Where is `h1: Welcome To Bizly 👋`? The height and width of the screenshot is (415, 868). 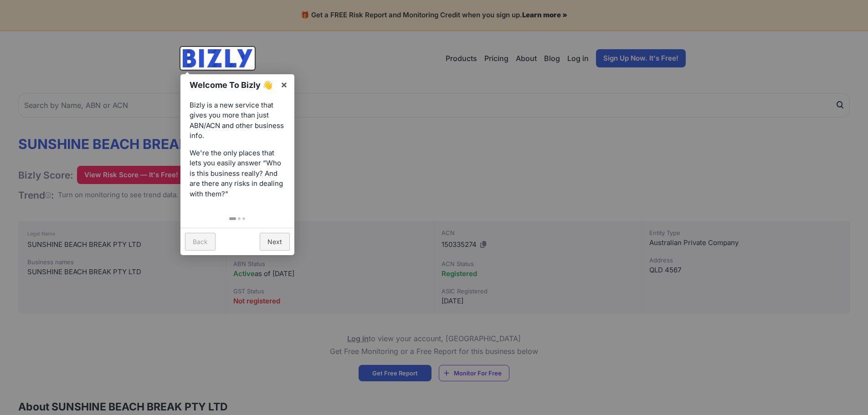 h1: Welcome To Bizly 👋 is located at coordinates (233, 84).